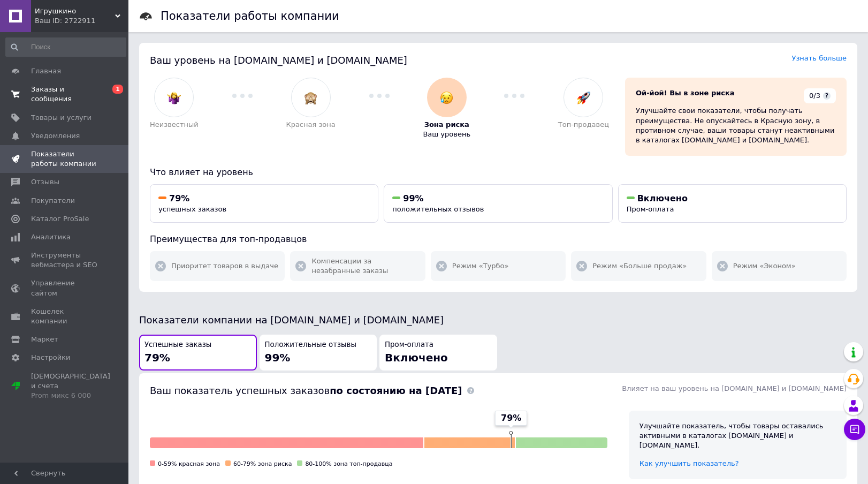 This screenshot has width=868, height=484. Describe the element at coordinates (689, 463) in the screenshot. I see `a: Как улучшить показатель?` at that location.